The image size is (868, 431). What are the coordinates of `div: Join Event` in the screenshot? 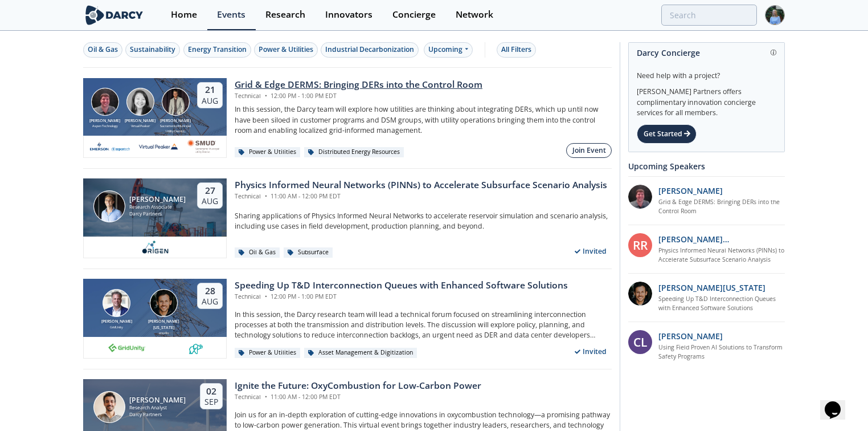 It's located at (588, 150).